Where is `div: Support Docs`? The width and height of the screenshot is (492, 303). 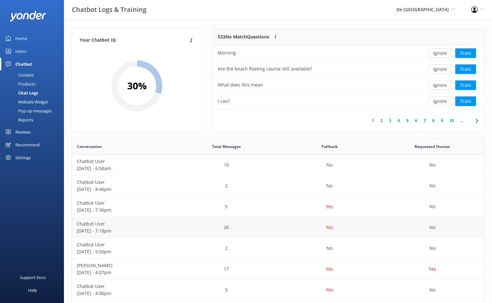
div: Support Docs is located at coordinates (33, 277).